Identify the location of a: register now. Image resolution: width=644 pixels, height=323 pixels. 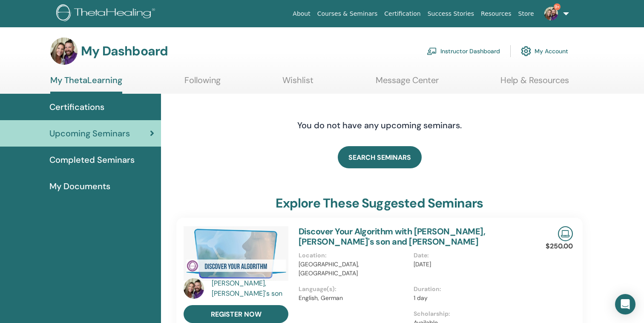
(236, 314).